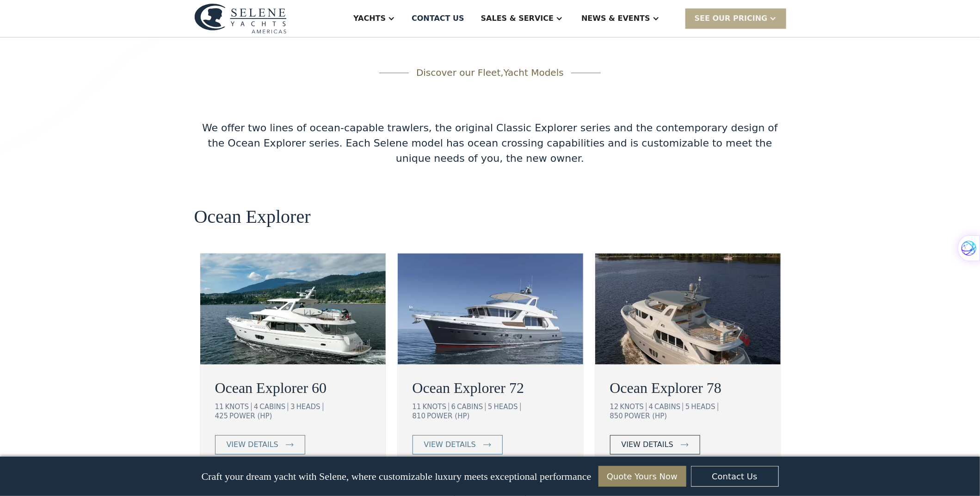  Describe the element at coordinates (688, 388) in the screenshot. I see `h2: Ocean Explorer 78` at that location.